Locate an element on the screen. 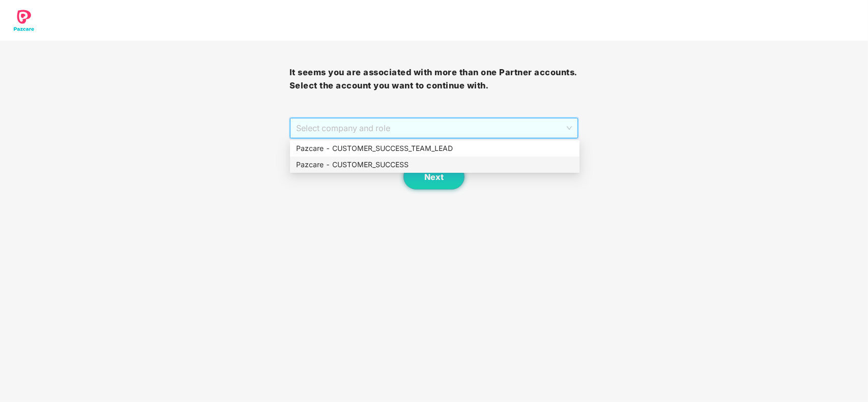 This screenshot has width=868, height=402. div: Pazcare - CUSTOMER_SUCCESS_TEAM_LEAD is located at coordinates (435, 148).